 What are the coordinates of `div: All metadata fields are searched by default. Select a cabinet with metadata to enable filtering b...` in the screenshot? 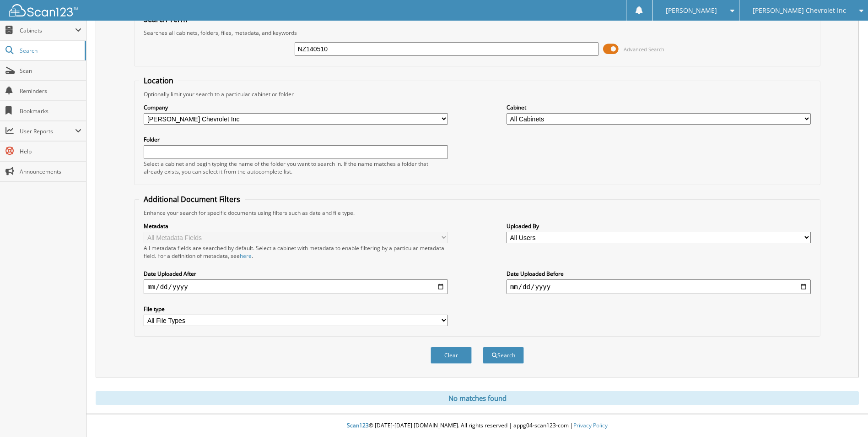 It's located at (295, 252).